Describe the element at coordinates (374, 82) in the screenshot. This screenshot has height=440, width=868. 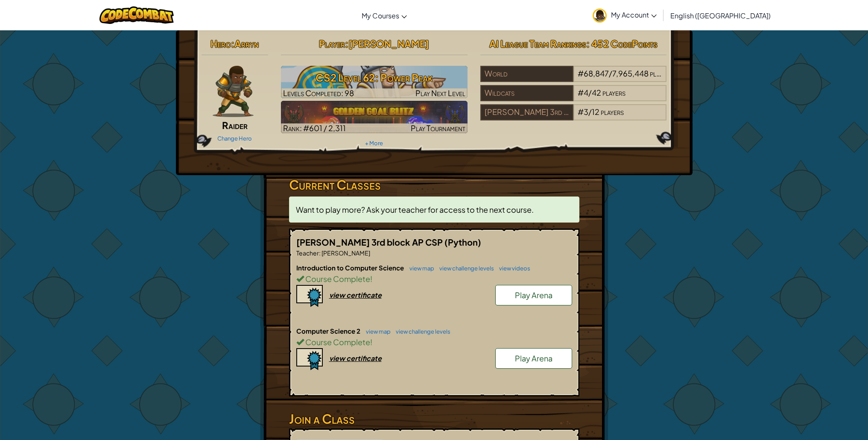
I see `img: CS2 Level 62: Power Peak` at that location.